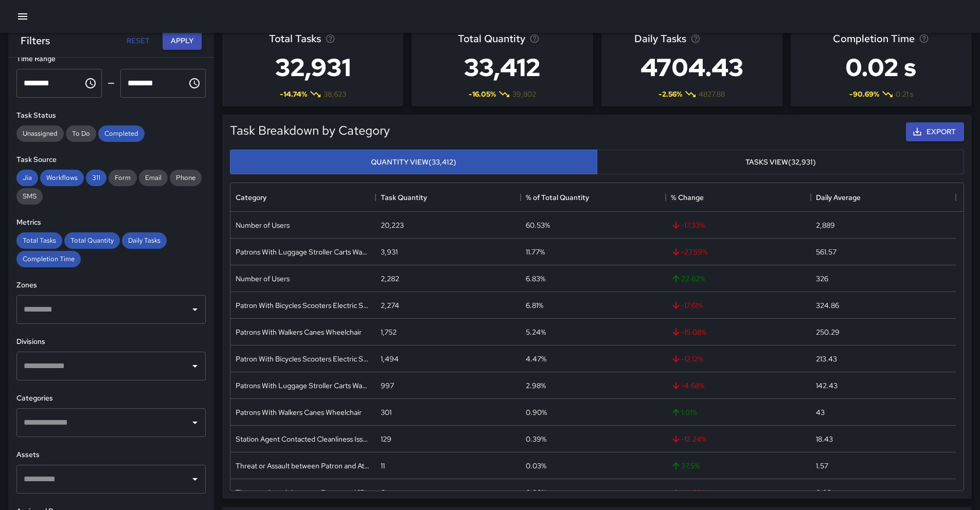  Describe the element at coordinates (39, 241) in the screenshot. I see `div: Total Tasks` at that location.